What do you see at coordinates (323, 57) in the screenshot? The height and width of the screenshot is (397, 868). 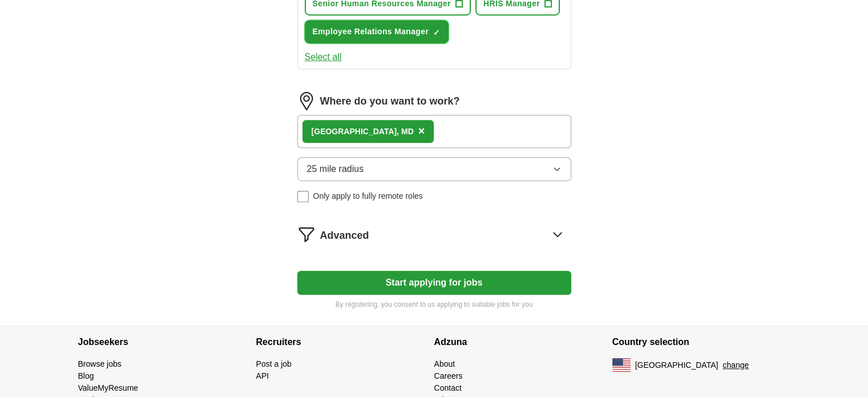 I see `button: Select all` at bounding box center [323, 57].